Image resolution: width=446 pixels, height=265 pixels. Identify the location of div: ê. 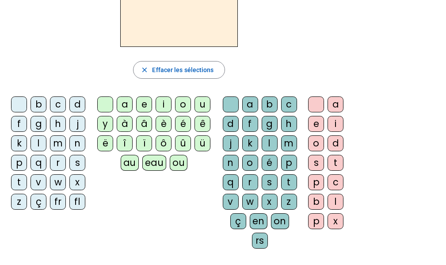
(203, 124).